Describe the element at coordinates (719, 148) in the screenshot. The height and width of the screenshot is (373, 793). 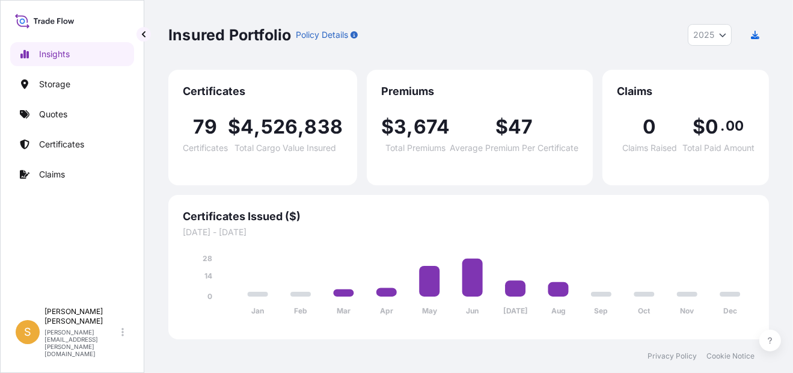
I see `span: Total Paid Amount` at that location.